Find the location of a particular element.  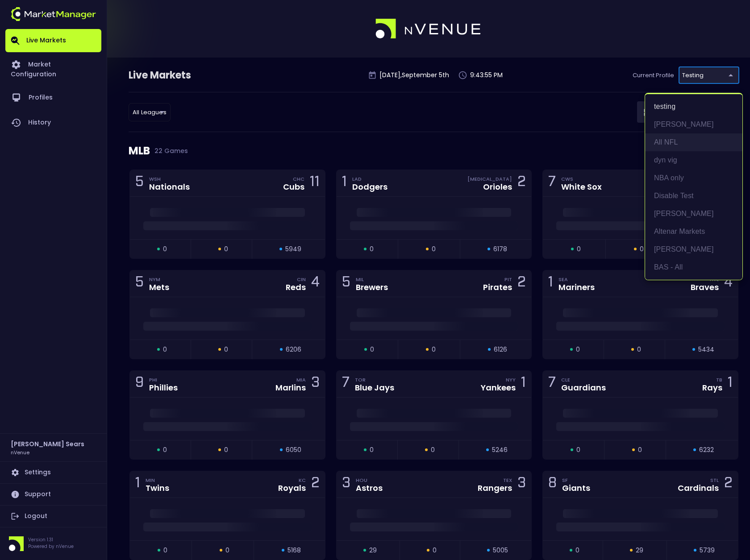

li: BAS - All is located at coordinates (693, 267).